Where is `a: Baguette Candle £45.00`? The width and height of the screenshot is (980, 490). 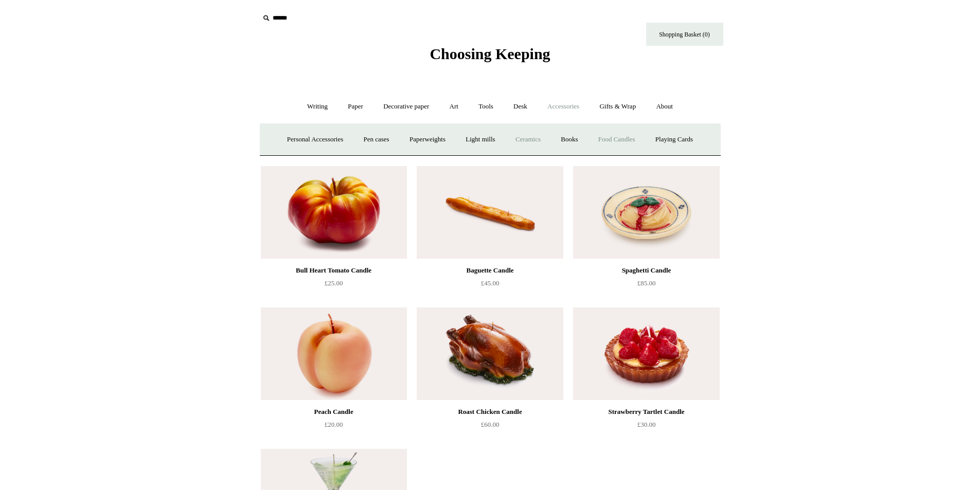
a: Baguette Candle £45.00 is located at coordinates (490, 285).